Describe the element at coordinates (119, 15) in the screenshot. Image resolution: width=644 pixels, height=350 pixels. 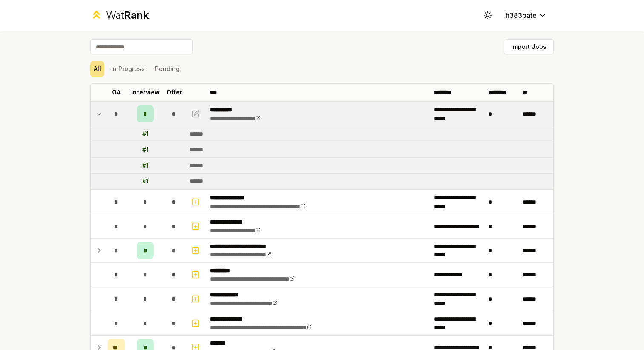
I see `a: WatRank` at that location.